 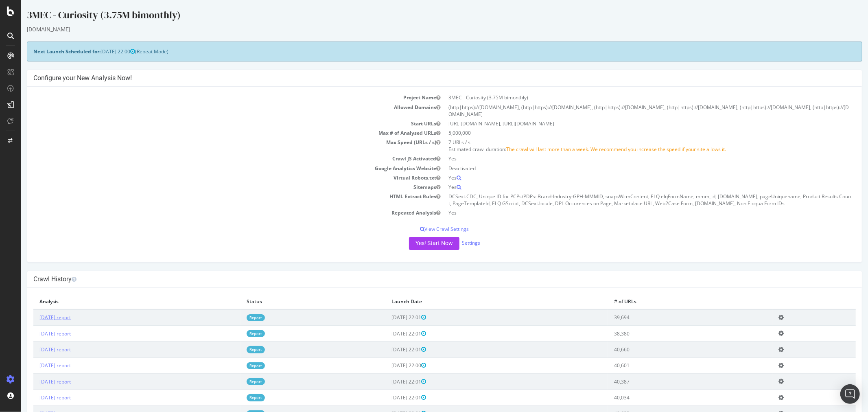 I want to click on td: Start URLs, so click(x=218, y=123).